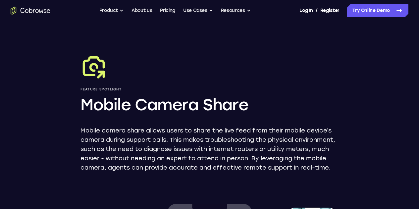 This screenshot has width=419, height=209. Describe the element at coordinates (210, 89) in the screenshot. I see `p: Feature Spotlight` at that location.